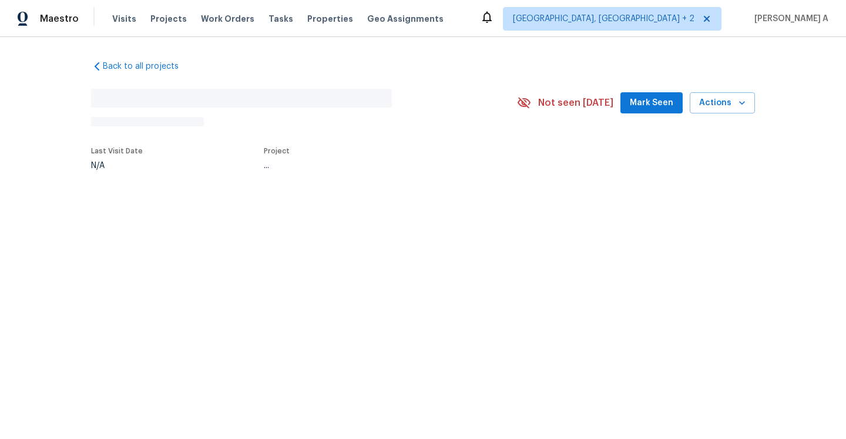 This screenshot has height=439, width=846. What do you see at coordinates (651, 103) in the screenshot?
I see `span: Mark Seen` at bounding box center [651, 103].